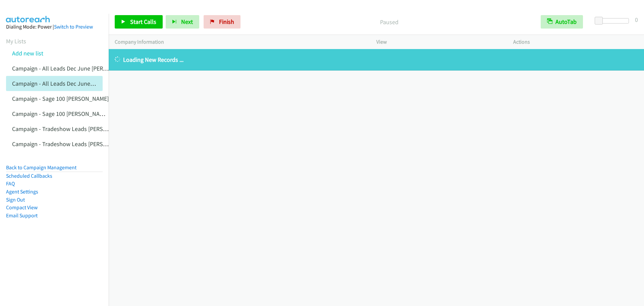 The height and width of the screenshot is (306, 644). Describe the element at coordinates (613, 21) in the screenshot. I see `div: Delay between calls (in seconds)` at that location.